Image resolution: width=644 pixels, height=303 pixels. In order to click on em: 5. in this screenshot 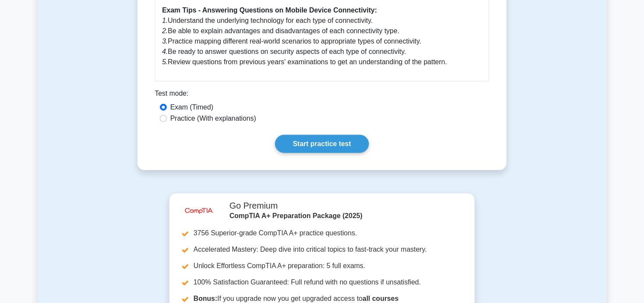, I will do `click(164, 61)`.